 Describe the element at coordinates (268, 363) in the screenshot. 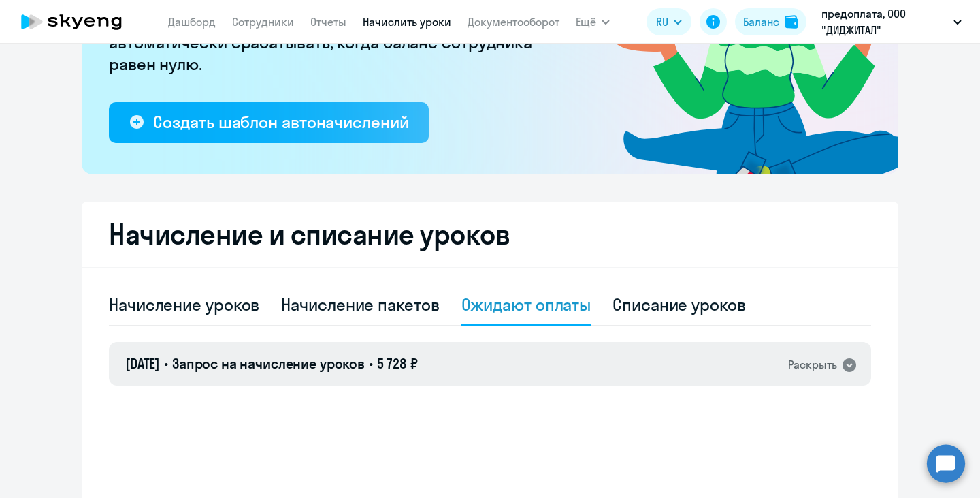

I see `span: Запрос на начисление уроков` at that location.